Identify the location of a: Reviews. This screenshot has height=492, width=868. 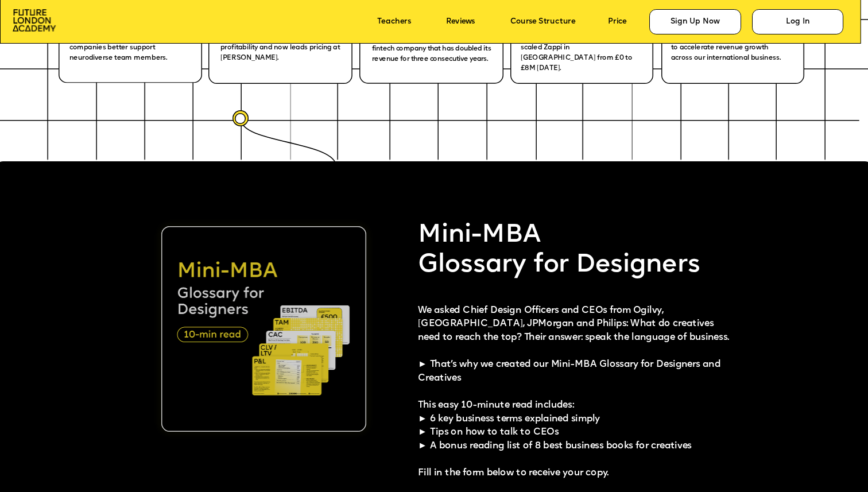
(461, 22).